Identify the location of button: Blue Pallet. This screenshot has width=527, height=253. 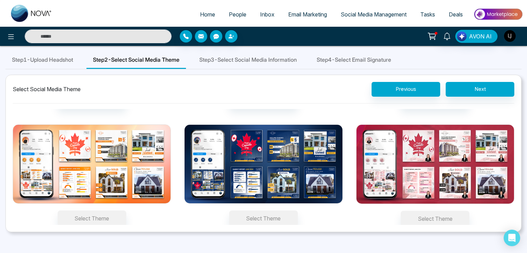
(264, 219).